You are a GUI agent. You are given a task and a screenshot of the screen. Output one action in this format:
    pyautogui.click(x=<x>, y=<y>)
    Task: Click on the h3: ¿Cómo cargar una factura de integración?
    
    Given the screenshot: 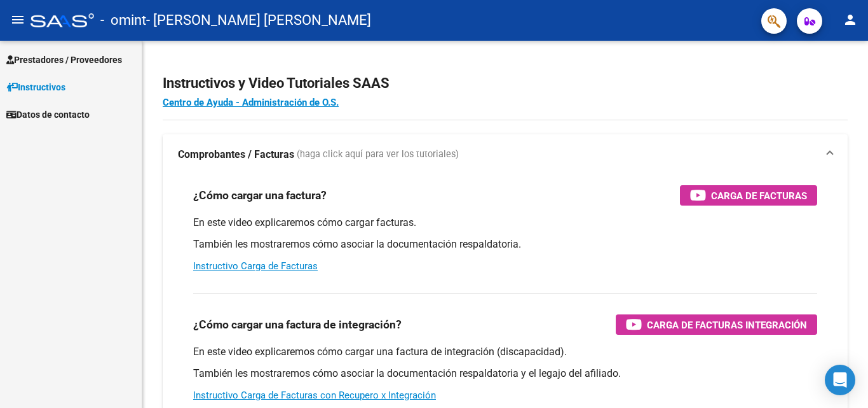 What is the action you would take?
    pyautogui.click(x=297, y=324)
    